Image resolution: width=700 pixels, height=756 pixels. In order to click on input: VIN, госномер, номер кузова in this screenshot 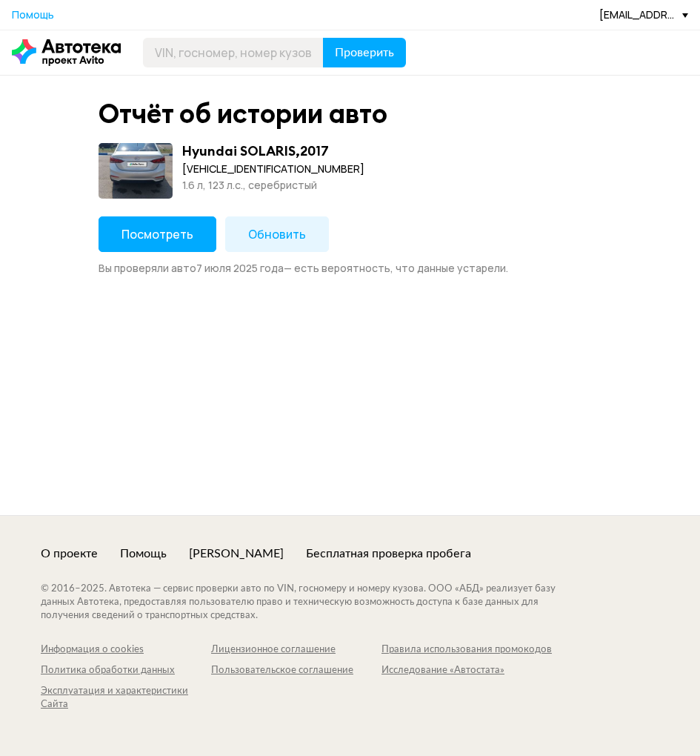, I will do `click(234, 52)`.